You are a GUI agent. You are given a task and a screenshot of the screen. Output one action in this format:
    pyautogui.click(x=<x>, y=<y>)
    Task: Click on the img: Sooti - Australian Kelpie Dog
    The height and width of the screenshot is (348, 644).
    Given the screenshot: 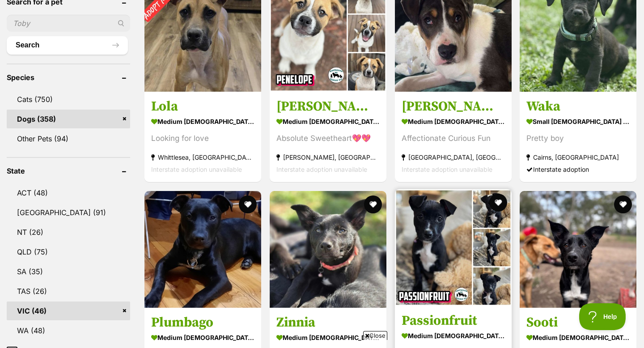 What is the action you would take?
    pyautogui.click(x=578, y=249)
    